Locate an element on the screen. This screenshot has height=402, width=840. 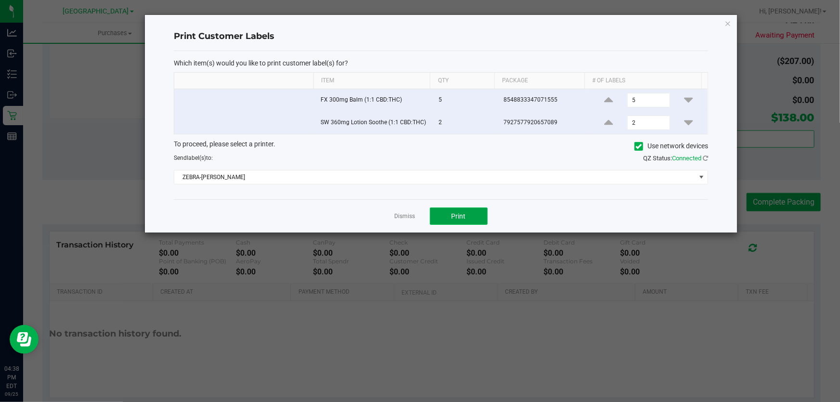
td: 7927577920657089 is located at coordinates (544, 123).